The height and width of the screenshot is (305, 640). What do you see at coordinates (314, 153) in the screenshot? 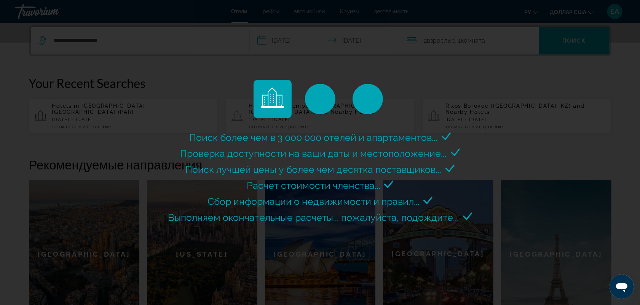
I see `span: Проверка доступности на ваши даты и местоположение...` at bounding box center [314, 153].